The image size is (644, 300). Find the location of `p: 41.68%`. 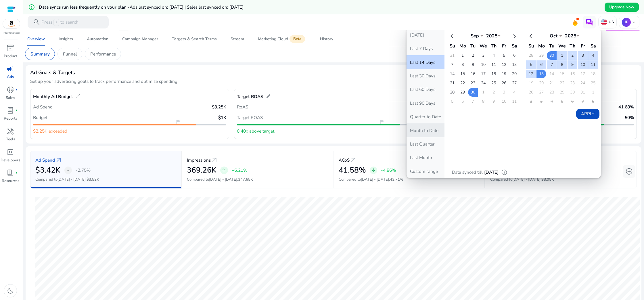

p: 41.68% is located at coordinates (626, 107).